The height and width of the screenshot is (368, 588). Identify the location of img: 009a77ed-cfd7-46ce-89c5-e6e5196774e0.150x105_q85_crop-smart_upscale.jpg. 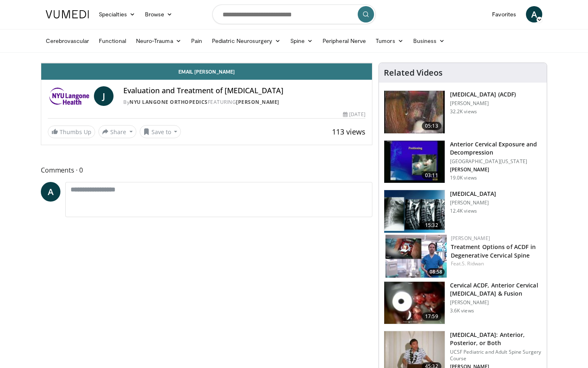
(416, 256).